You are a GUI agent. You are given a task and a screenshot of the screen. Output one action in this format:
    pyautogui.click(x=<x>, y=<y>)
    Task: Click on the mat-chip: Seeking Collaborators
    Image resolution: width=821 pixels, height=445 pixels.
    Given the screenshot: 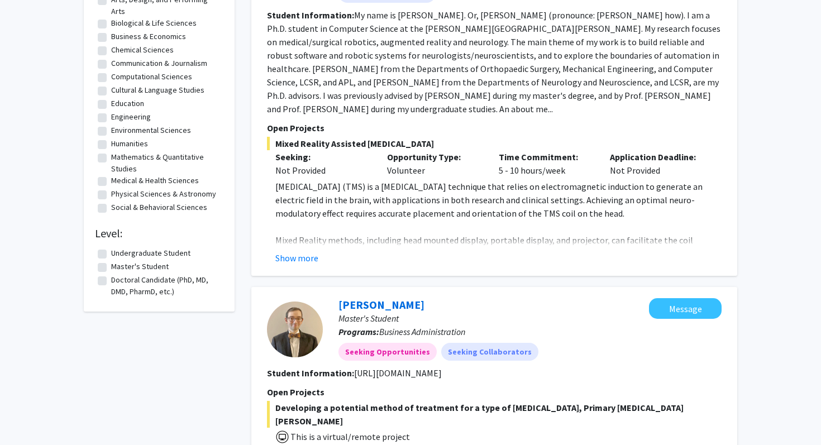 What is the action you would take?
    pyautogui.click(x=490, y=352)
    